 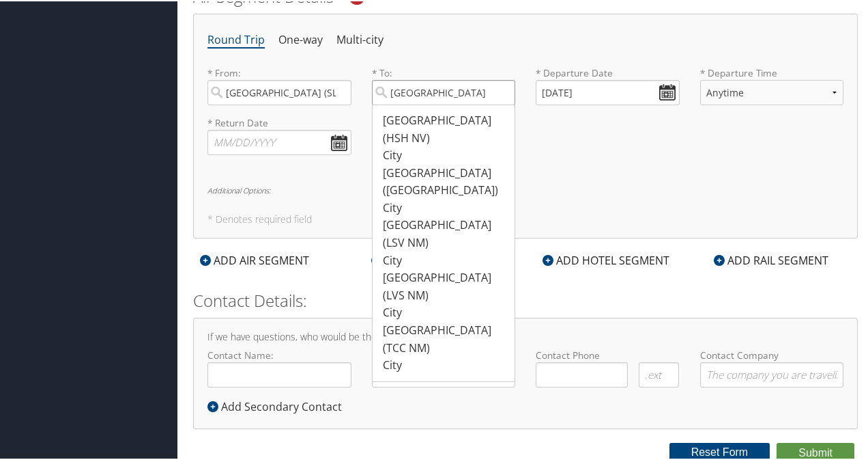 What do you see at coordinates (279, 373) in the screenshot?
I see `input: Contact Name:` at bounding box center [279, 373].